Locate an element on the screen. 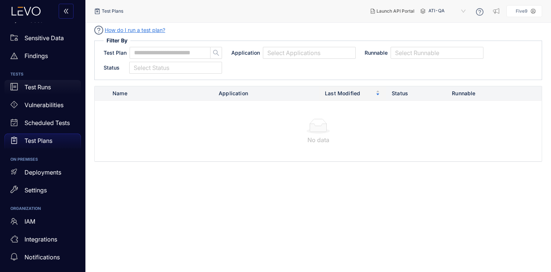 The image size is (551, 272). p: Notifications is located at coordinates (42, 257).